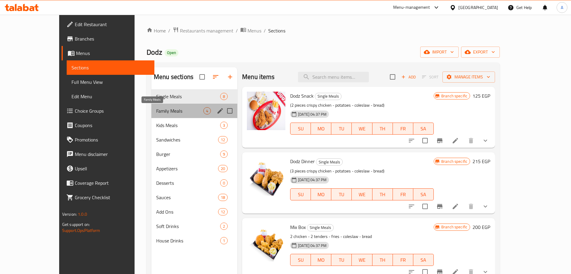  Describe the element at coordinates (113, 53) in the screenshot. I see `span: Menus` at that location.